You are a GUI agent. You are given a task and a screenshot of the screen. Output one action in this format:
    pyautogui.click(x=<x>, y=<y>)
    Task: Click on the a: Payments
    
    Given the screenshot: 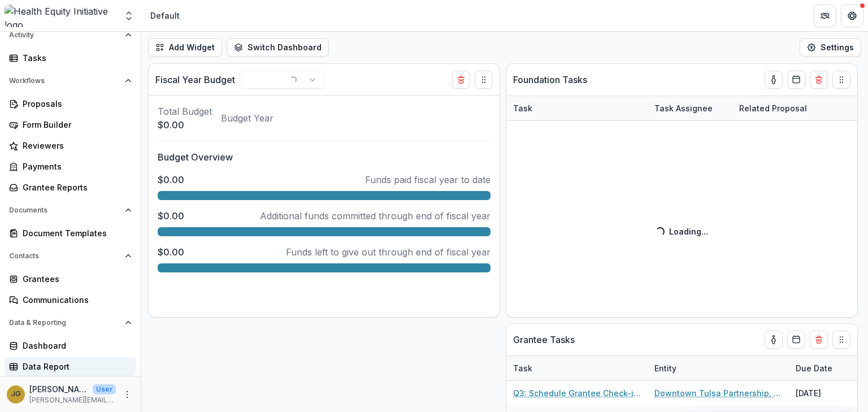 What is the action you would take?
    pyautogui.click(x=70, y=166)
    